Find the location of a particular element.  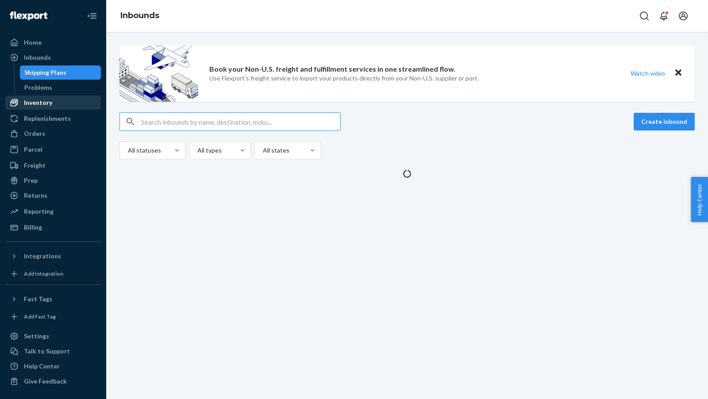

input: All states is located at coordinates (262, 151).